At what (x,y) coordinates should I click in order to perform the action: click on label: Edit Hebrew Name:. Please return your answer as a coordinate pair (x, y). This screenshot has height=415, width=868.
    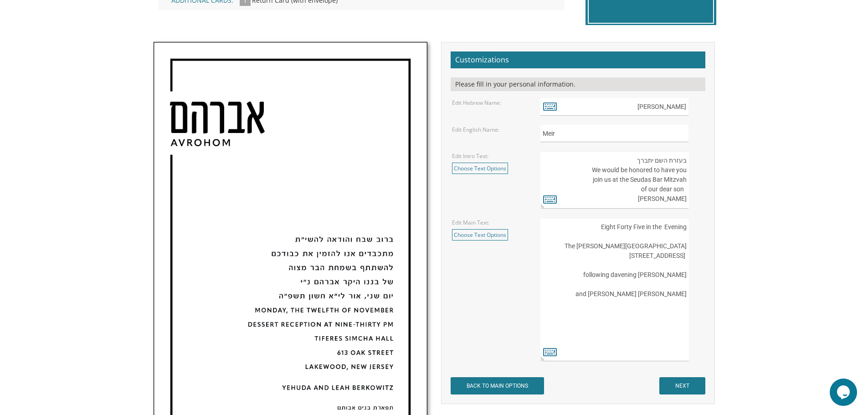
    Looking at the image, I should click on (477, 102).